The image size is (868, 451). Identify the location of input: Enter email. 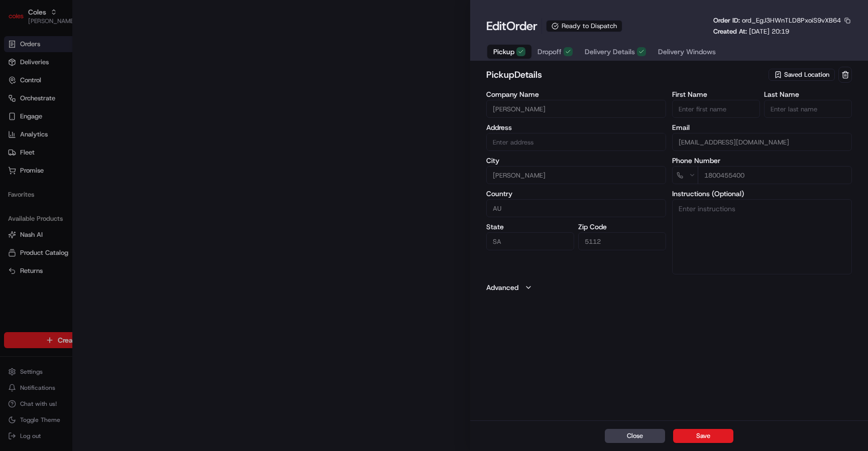
(762, 142).